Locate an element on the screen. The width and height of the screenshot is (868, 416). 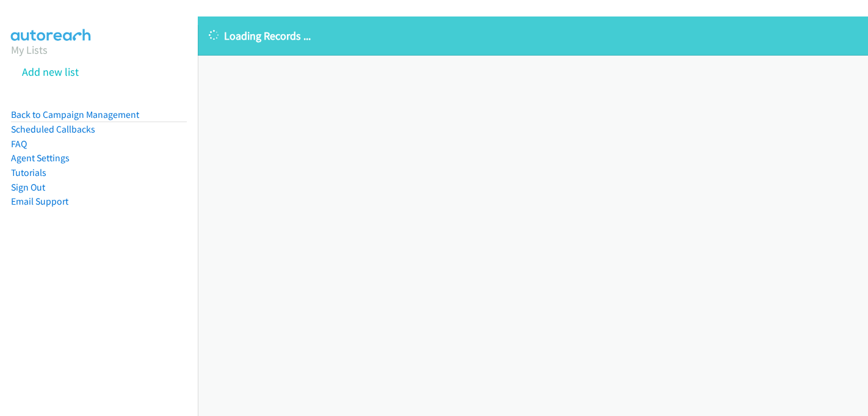
p: Loading Records ... is located at coordinates (533, 35).